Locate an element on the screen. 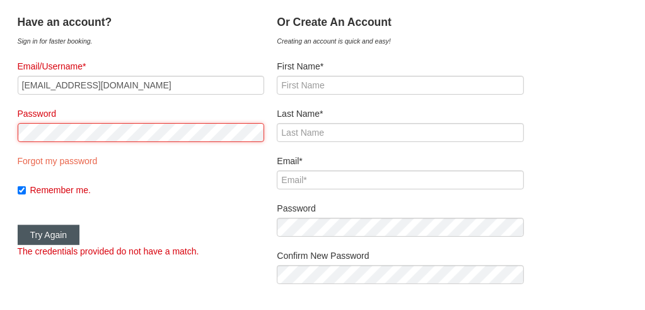 Image resolution: width=645 pixels, height=310 pixels. div: Creating an account is quick and easy! is located at coordinates (400, 41).